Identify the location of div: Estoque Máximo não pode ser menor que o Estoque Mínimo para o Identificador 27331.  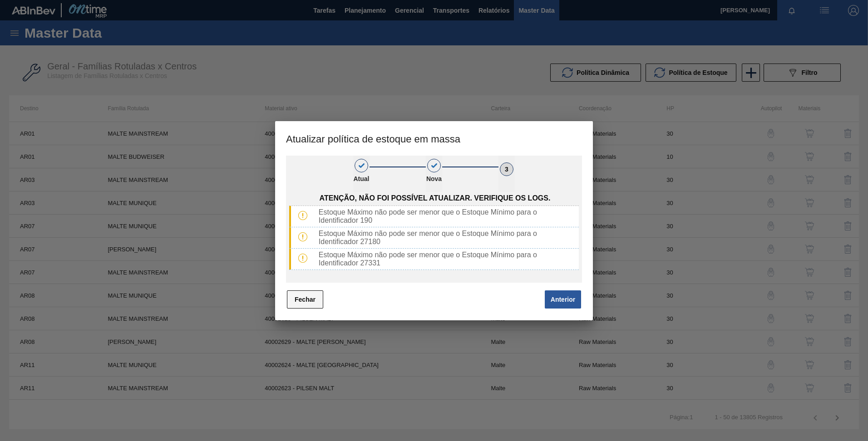
(447, 259).